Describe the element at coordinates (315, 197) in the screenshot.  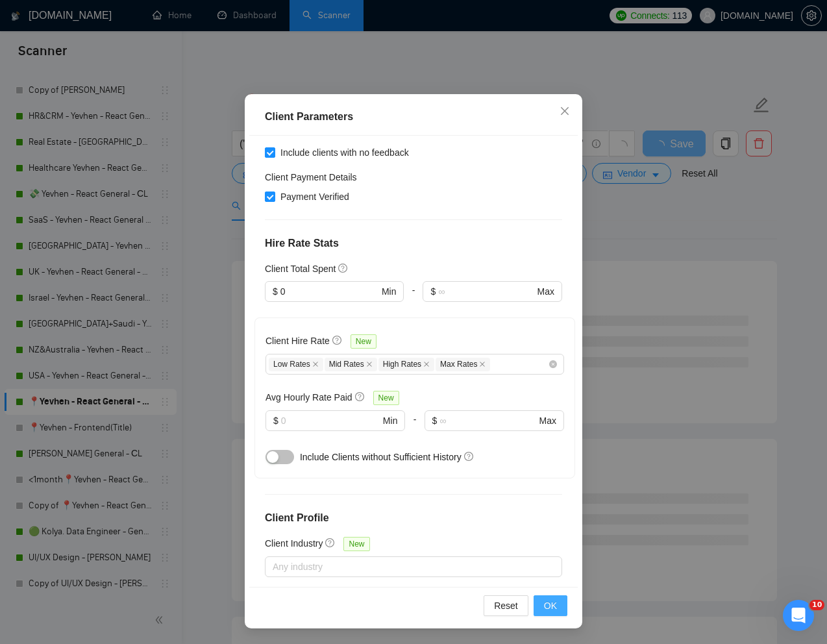
I see `span: Payment Verified` at that location.